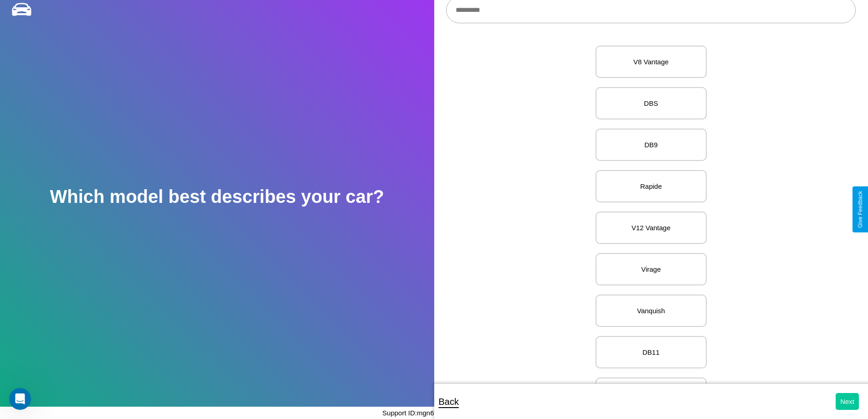 This screenshot has width=868, height=419. What do you see at coordinates (860, 209) in the screenshot?
I see `div: Give Feedback` at bounding box center [860, 209].